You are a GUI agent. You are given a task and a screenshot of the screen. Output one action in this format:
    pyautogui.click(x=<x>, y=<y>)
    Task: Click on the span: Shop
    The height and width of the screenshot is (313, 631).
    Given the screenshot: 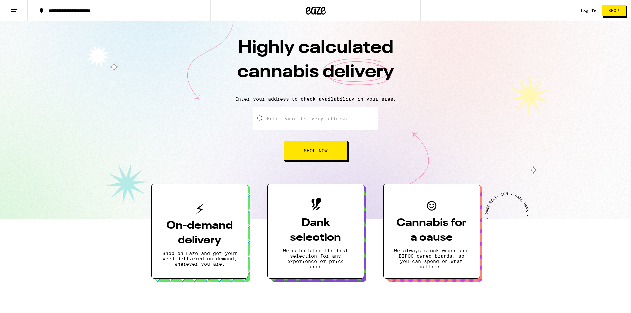 What is the action you would take?
    pyautogui.click(x=614, y=11)
    